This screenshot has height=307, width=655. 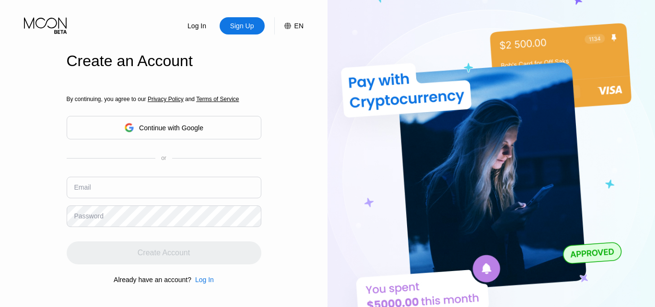 What do you see at coordinates (82, 187) in the screenshot?
I see `div: Email` at bounding box center [82, 187].